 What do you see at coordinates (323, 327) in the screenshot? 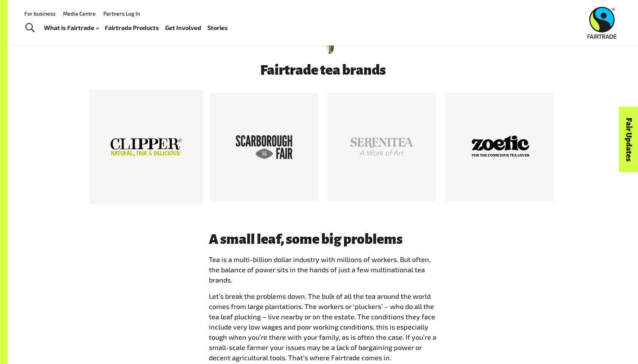
I see `p: Let’s break the problems down. The bulk of all the tea around the world comes from large plantati...` at bounding box center [323, 327].